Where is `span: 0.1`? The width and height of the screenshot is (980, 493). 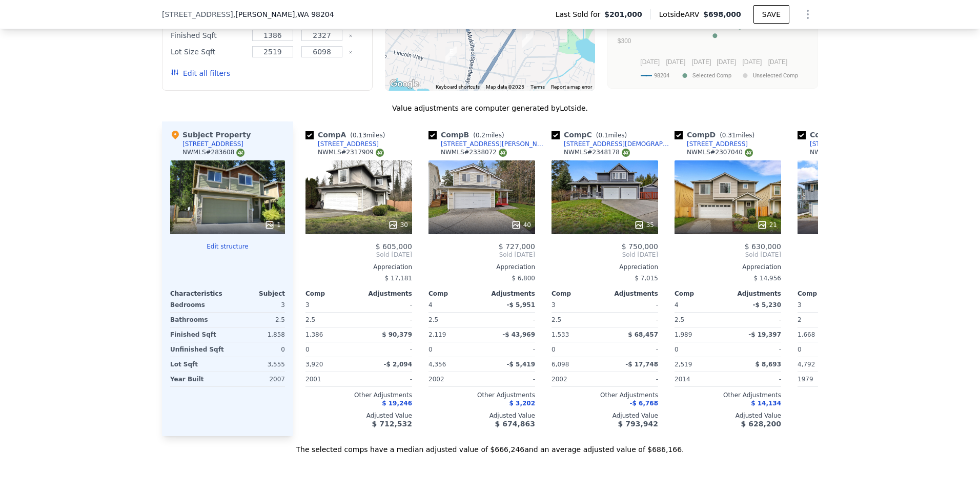
span: 0.1 is located at coordinates (603, 135).